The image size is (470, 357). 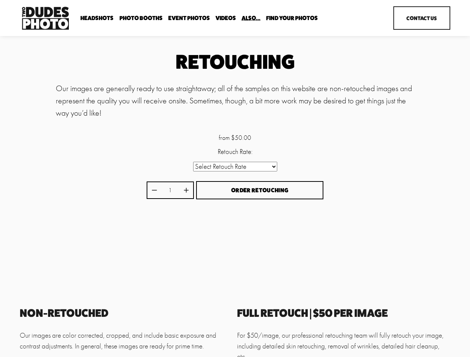 What do you see at coordinates (225, 18) in the screenshot?
I see `a: Videos` at bounding box center [225, 18].